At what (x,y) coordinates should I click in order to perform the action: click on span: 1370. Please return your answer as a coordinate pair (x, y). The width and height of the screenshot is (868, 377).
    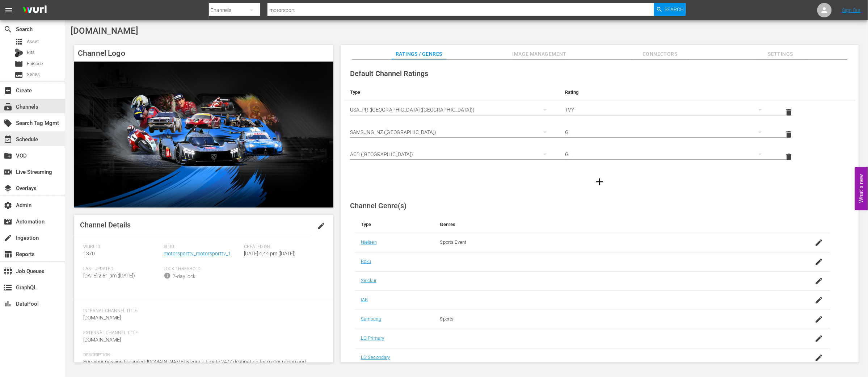
    Looking at the image, I should click on (89, 254).